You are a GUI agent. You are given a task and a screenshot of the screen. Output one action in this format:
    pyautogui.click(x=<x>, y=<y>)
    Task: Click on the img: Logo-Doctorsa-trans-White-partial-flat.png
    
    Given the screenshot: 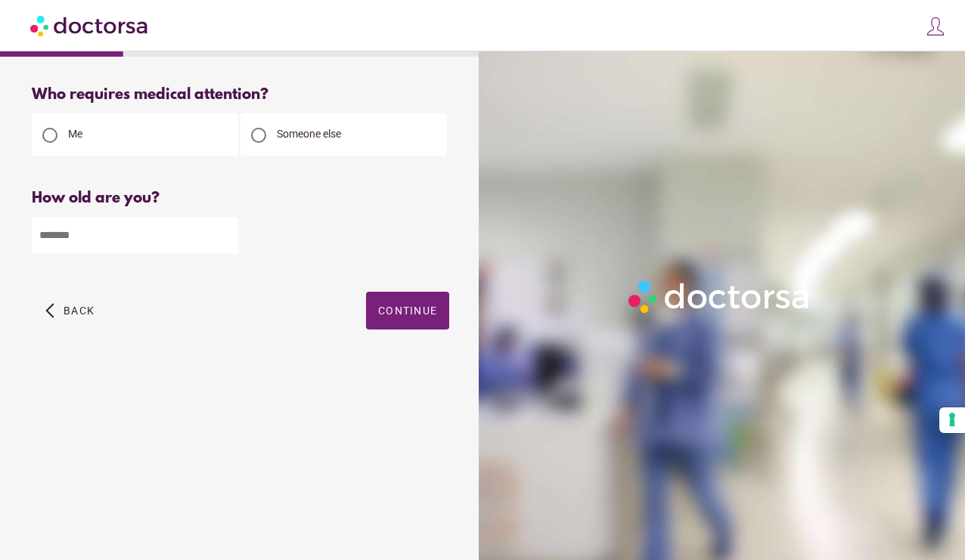 What is the action you would take?
    pyautogui.click(x=719, y=297)
    